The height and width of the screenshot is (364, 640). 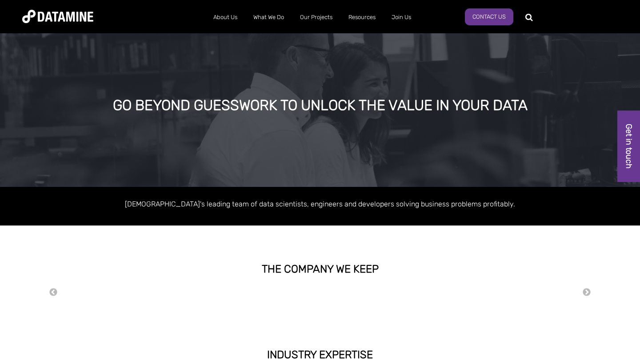 I want to click on div: GO BEYOND GUESSWORK TO UNLOCK THE VALUE IN YOUR DATA, so click(x=320, y=106).